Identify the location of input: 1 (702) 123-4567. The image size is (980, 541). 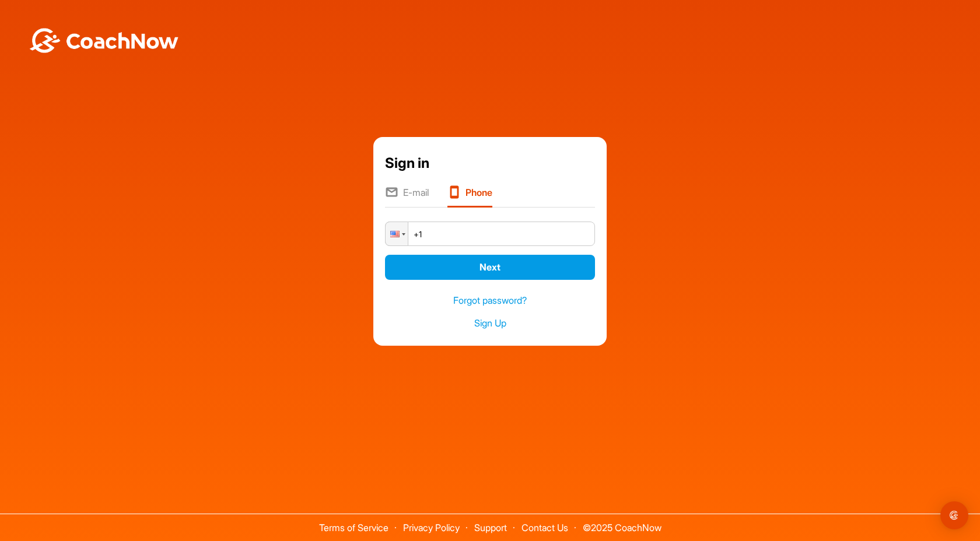
(490, 234).